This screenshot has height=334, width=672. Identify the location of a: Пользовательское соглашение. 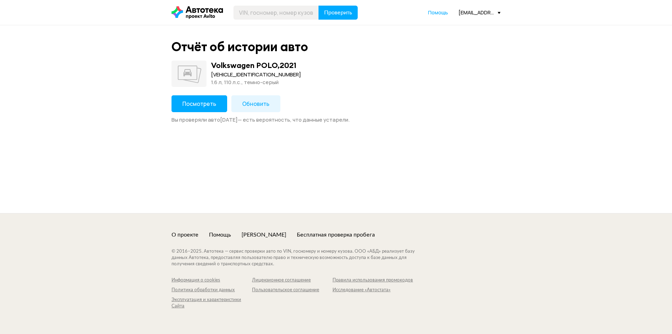
(292, 290).